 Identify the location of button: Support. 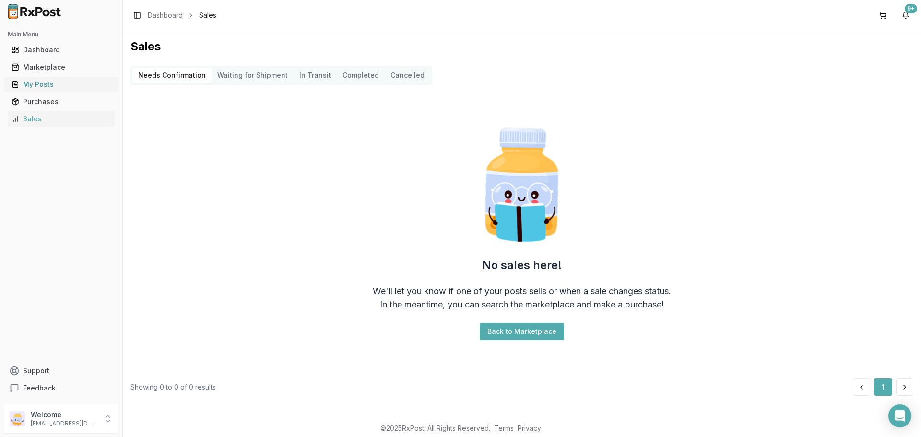
(61, 371).